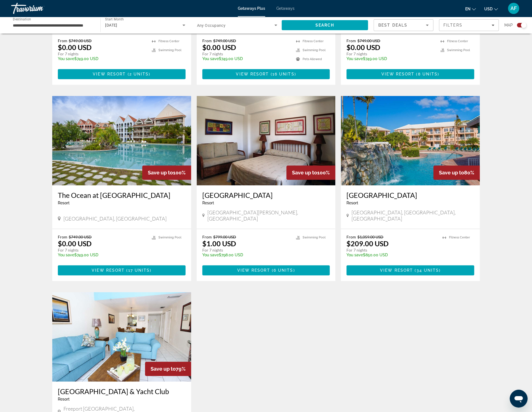 The width and height of the screenshot is (532, 412). I want to click on button: Change currency, so click(491, 9).